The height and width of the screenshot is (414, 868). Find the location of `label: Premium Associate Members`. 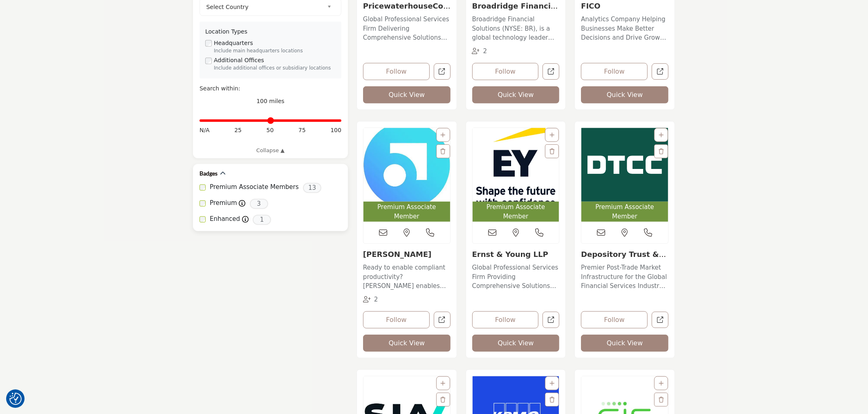

label: Premium Associate Members is located at coordinates (254, 187).